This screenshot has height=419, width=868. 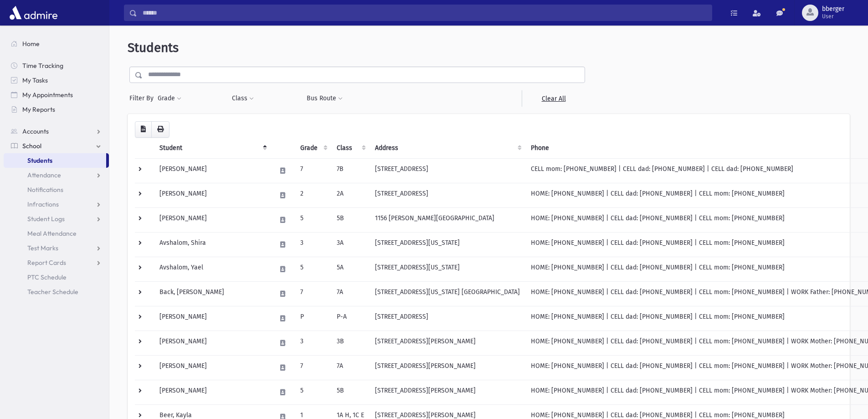 I want to click on span: My Appointments, so click(x=48, y=95).